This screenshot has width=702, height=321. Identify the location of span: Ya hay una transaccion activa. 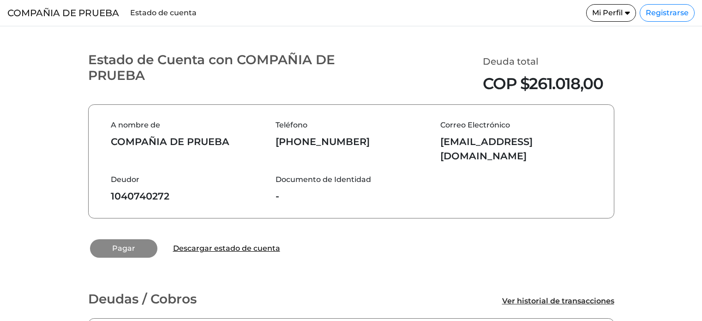
(184, 248).